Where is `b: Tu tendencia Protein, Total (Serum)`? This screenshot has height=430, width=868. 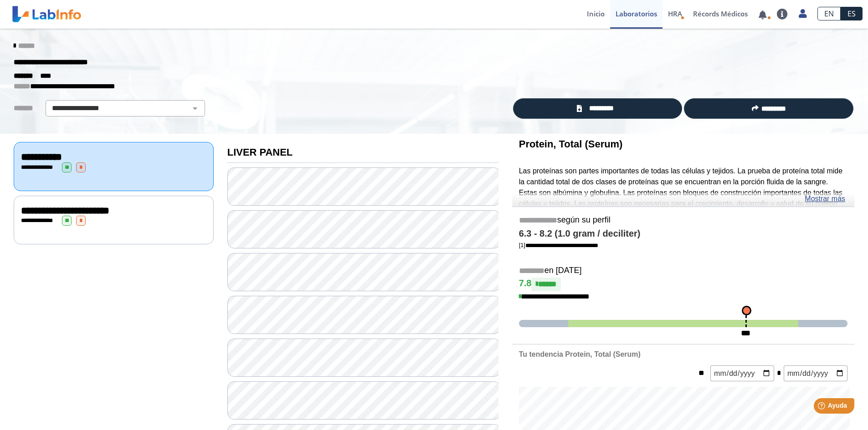 b: Tu tendencia Protein, Total (Serum) is located at coordinates (580, 354).